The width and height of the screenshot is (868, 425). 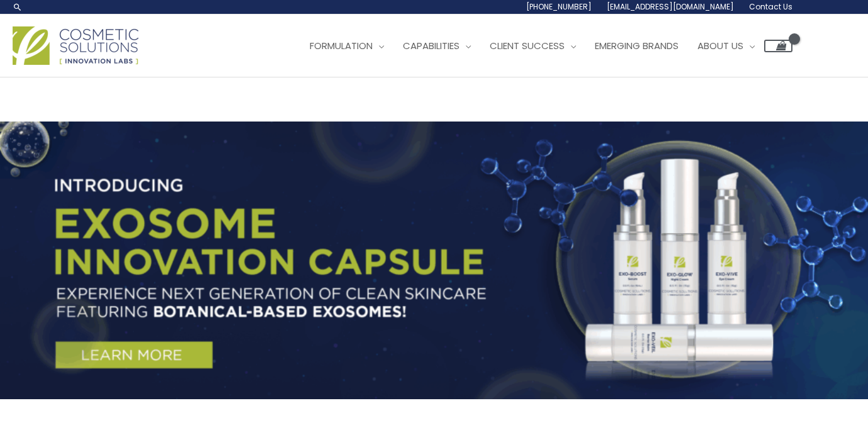 I want to click on nav: Site Navigation, so click(x=541, y=46).